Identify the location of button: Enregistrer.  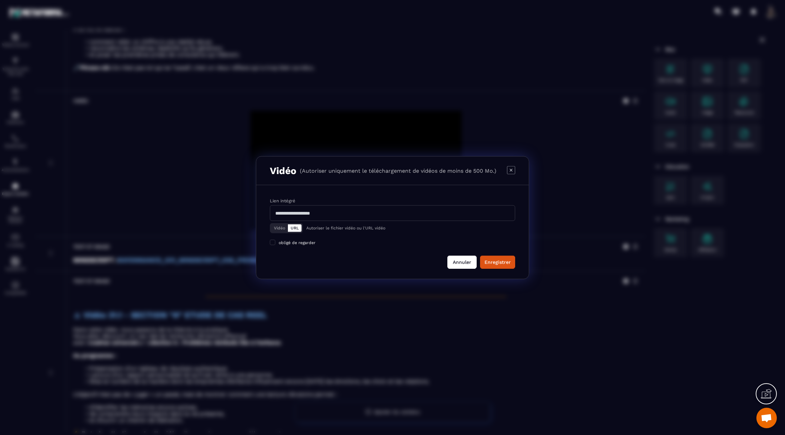
(498, 262).